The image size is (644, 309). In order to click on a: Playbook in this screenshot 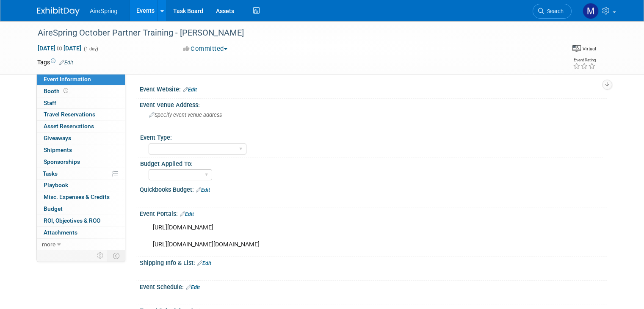, I will do `click(81, 185)`.